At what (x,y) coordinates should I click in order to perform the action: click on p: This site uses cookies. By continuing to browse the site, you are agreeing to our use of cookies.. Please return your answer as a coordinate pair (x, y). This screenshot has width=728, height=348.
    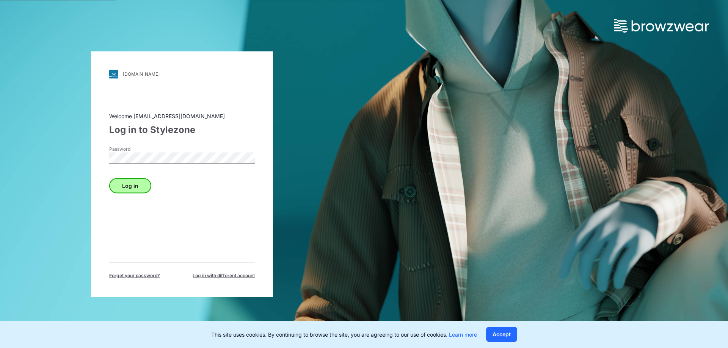
    Looking at the image, I should click on (344, 335).